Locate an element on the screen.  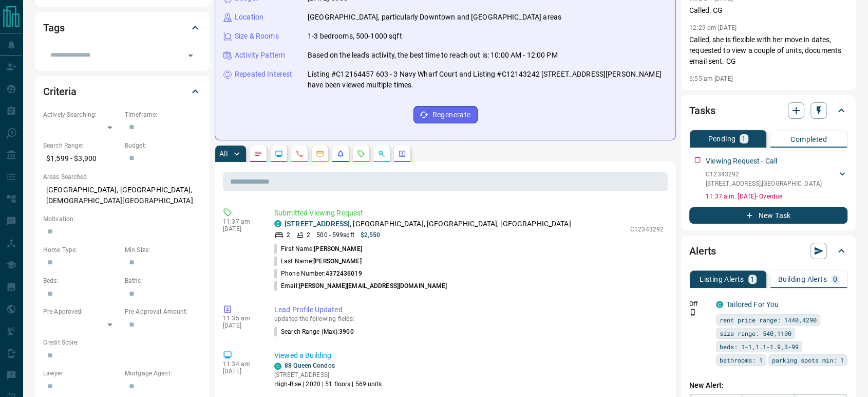
p: First Name: is located at coordinates (318, 249).